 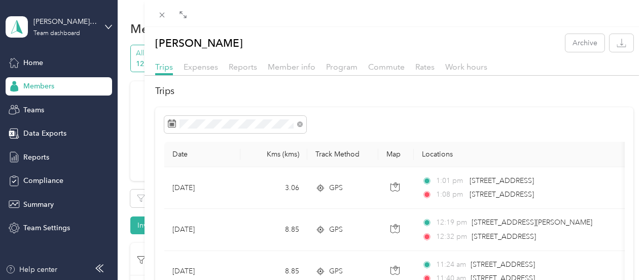 I want to click on td: 3.06, so click(x=274, y=188).